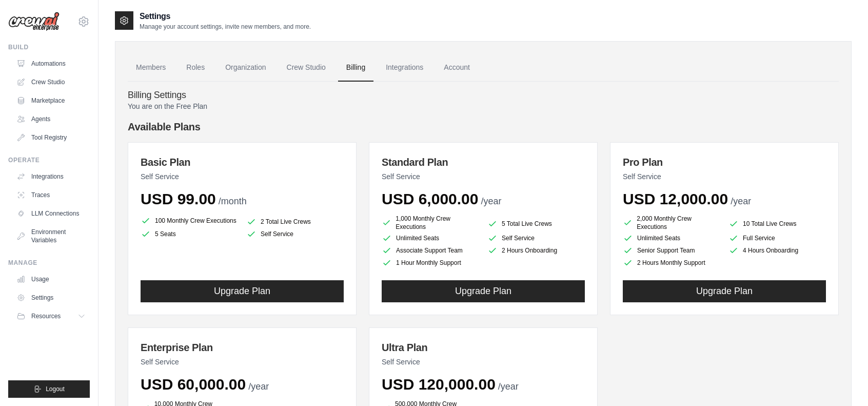 Image resolution: width=868 pixels, height=406 pixels. What do you see at coordinates (225, 27) in the screenshot?
I see `p: Manage your account settings, invite new members, and more.` at bounding box center [225, 27].